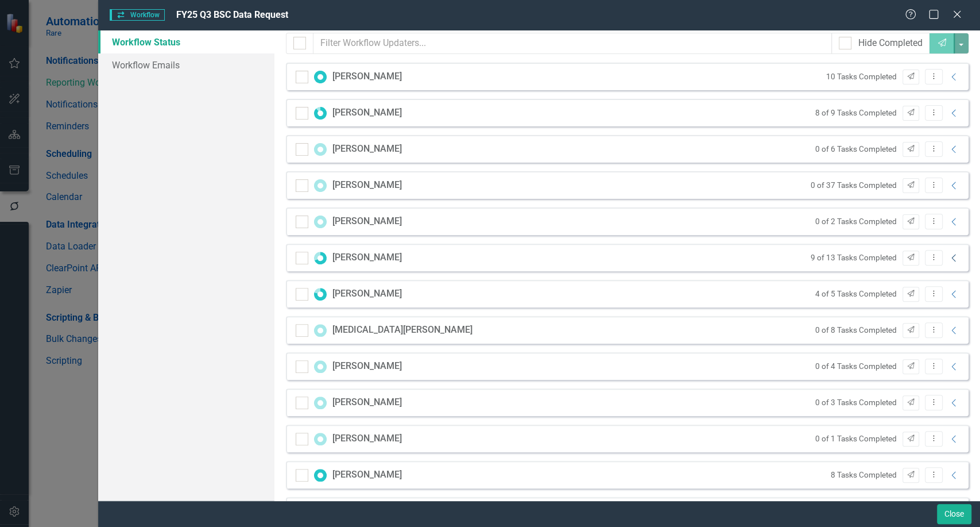 This screenshot has width=980, height=527. What do you see at coordinates (864, 474) in the screenshot?
I see `small: 8 Tasks Completed` at bounding box center [864, 474].